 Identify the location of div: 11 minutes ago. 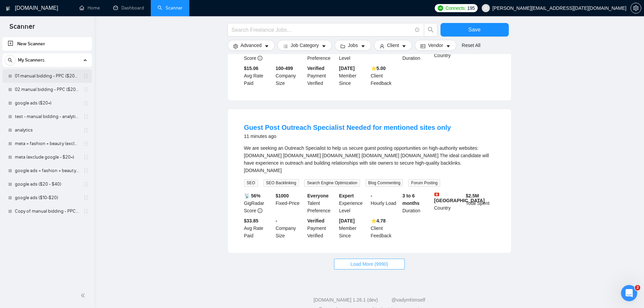
(348, 136).